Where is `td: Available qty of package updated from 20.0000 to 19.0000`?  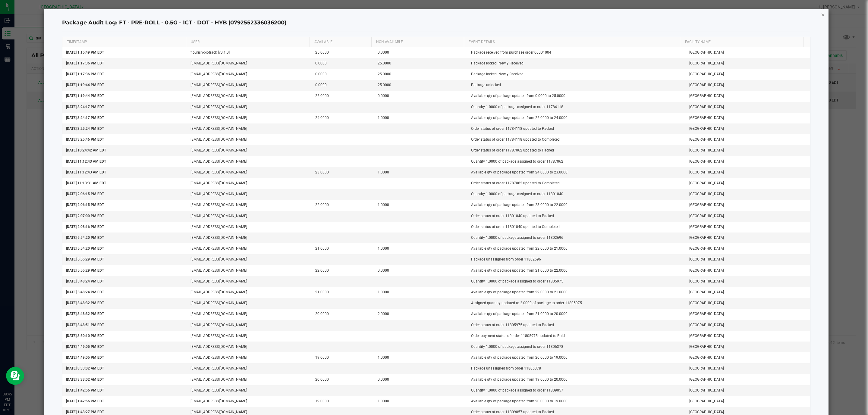
td: Available qty of package updated from 20.0000 to 19.0000 is located at coordinates (577, 358).